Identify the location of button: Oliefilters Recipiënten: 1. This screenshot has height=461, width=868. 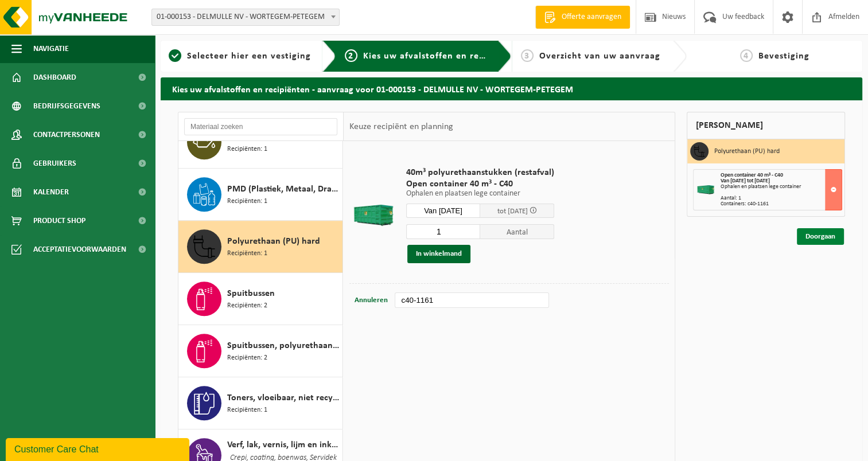
(260, 143).